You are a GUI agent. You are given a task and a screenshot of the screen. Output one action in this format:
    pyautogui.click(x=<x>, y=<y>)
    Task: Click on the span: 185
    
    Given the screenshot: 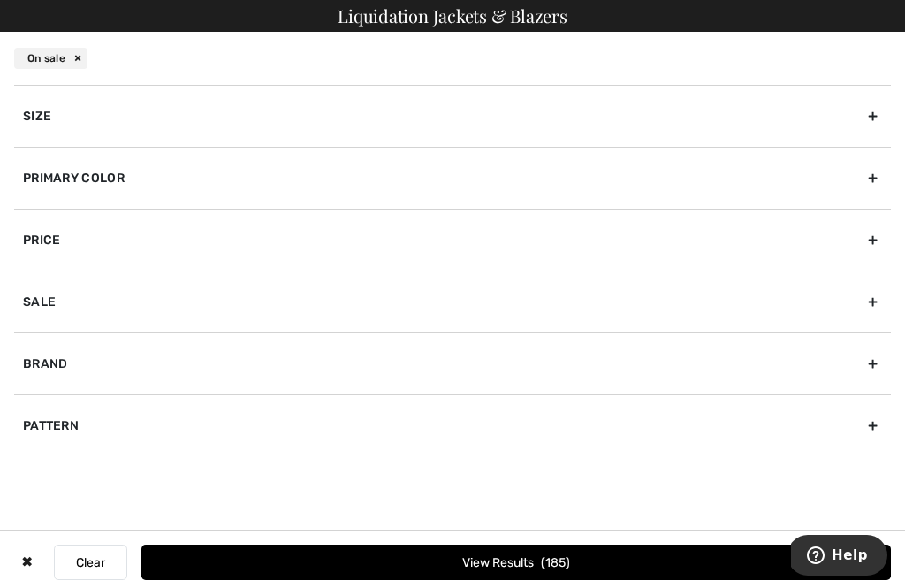 What is the action you would take?
    pyautogui.click(x=555, y=562)
    